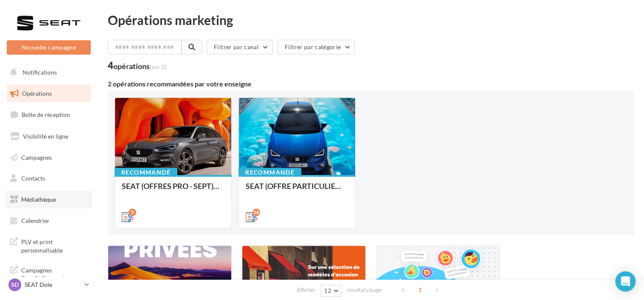  I want to click on span: Notifications, so click(39, 72).